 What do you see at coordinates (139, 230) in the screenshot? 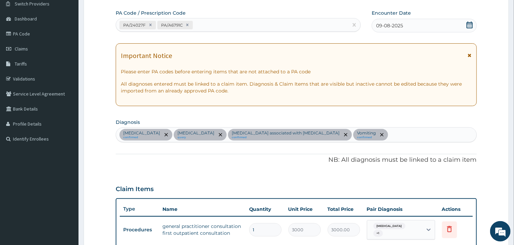
I see `td: Procedures` at bounding box center [139, 230].